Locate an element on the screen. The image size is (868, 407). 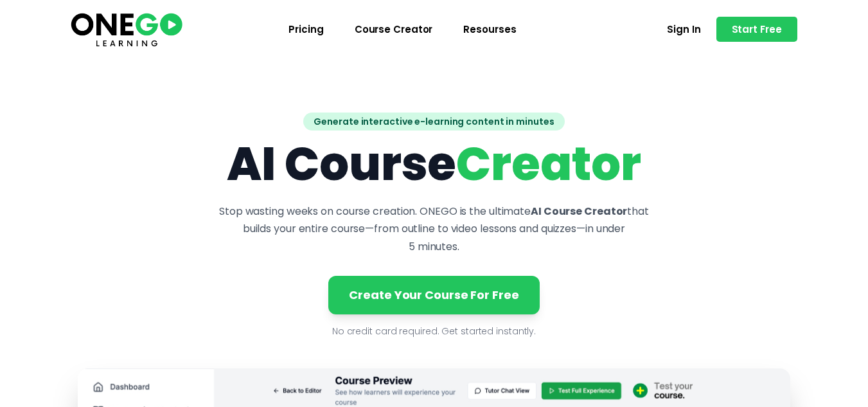
a: Start Free is located at coordinates (756, 28).